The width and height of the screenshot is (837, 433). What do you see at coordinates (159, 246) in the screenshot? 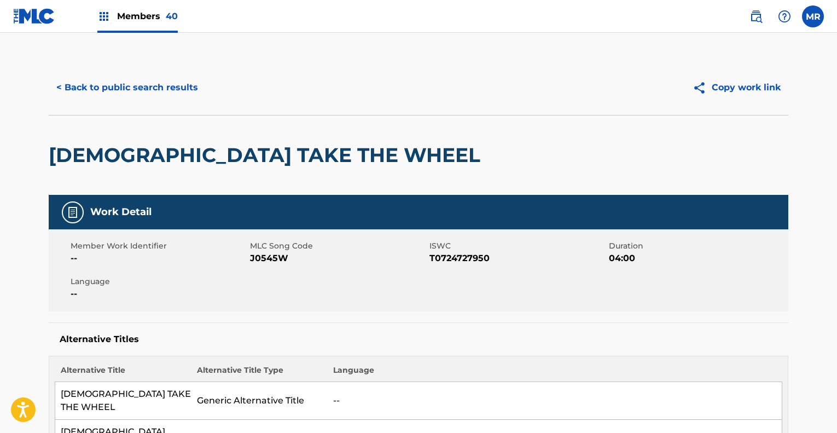
I see `span: Member Work Identifier` at bounding box center [159, 246].